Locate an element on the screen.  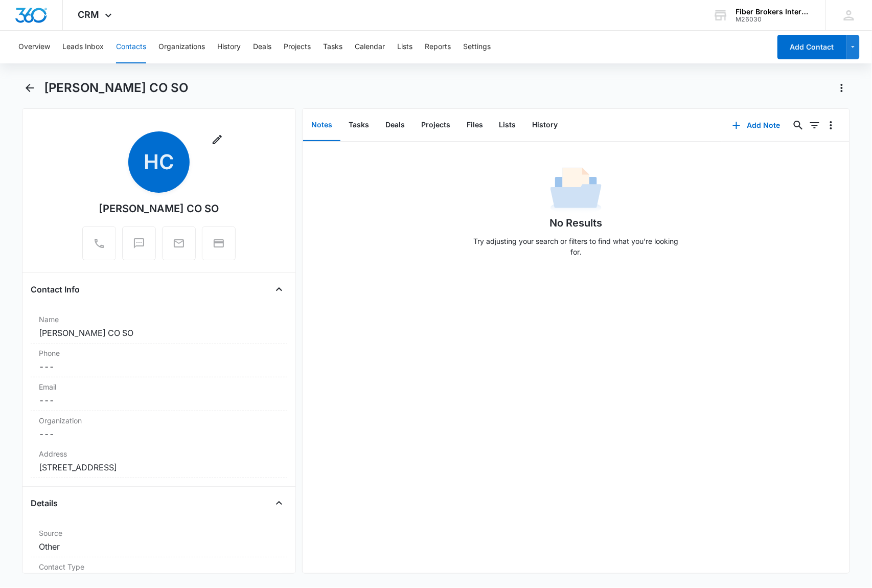
p: Try adjusting your search or filters to find what you’re looking for. is located at coordinates (576, 247).